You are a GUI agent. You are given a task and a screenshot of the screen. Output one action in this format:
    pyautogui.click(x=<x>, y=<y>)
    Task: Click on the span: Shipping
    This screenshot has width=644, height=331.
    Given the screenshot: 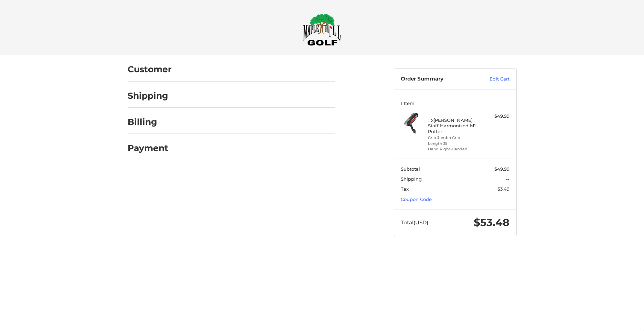 What is the action you would take?
    pyautogui.click(x=411, y=179)
    